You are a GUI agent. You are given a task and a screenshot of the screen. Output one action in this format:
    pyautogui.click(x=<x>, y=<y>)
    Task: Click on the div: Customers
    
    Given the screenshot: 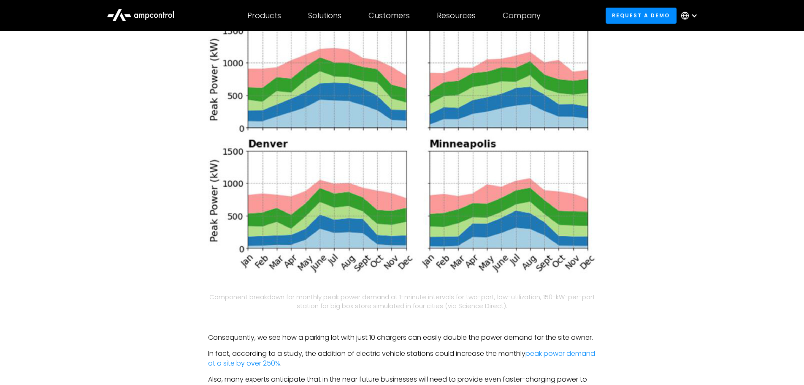 What is the action you would take?
    pyautogui.click(x=389, y=16)
    